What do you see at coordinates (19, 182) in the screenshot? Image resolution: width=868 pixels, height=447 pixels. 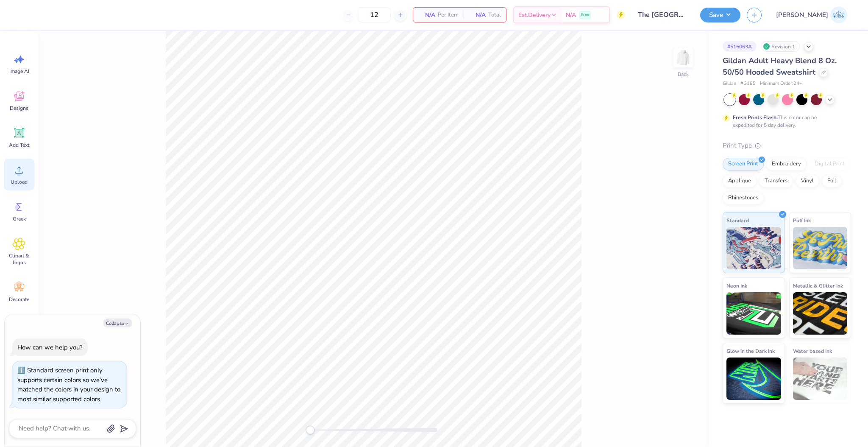 I see `span: Upload` at bounding box center [19, 182].